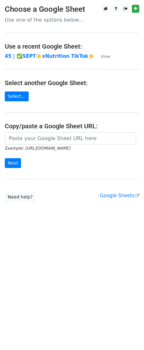 Image resolution: width=144 pixels, height=350 pixels. What do you see at coordinates (72, 9) in the screenshot?
I see `h3: Choose a Google Sheet` at bounding box center [72, 9].